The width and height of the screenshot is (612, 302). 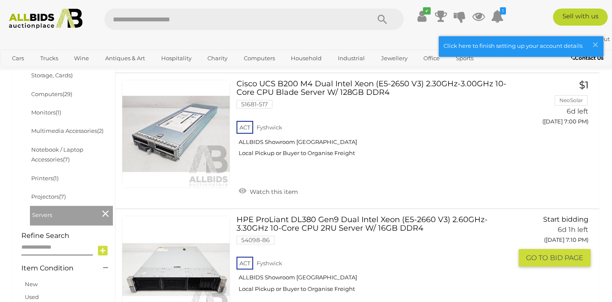 I want to click on a: Printers(1), so click(x=45, y=178).